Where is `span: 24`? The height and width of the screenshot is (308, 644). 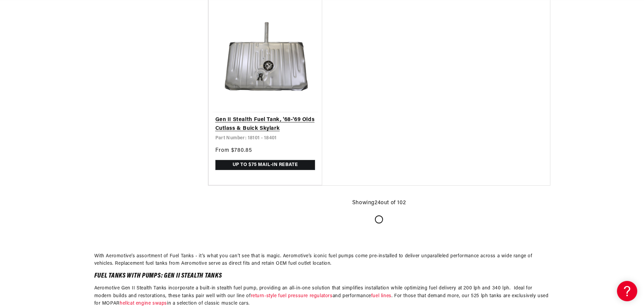
span: 24 is located at coordinates (377, 203).